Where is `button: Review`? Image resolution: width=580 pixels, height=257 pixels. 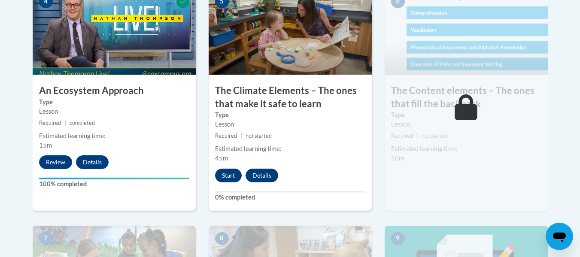 button: Review is located at coordinates (55, 162).